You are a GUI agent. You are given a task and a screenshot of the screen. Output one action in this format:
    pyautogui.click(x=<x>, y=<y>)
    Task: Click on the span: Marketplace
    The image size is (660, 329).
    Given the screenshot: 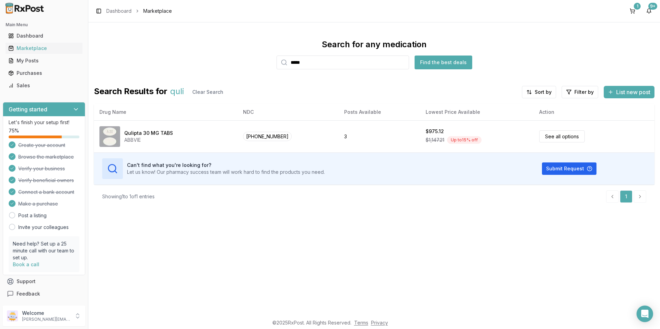 What is the action you would take?
    pyautogui.click(x=157, y=11)
    